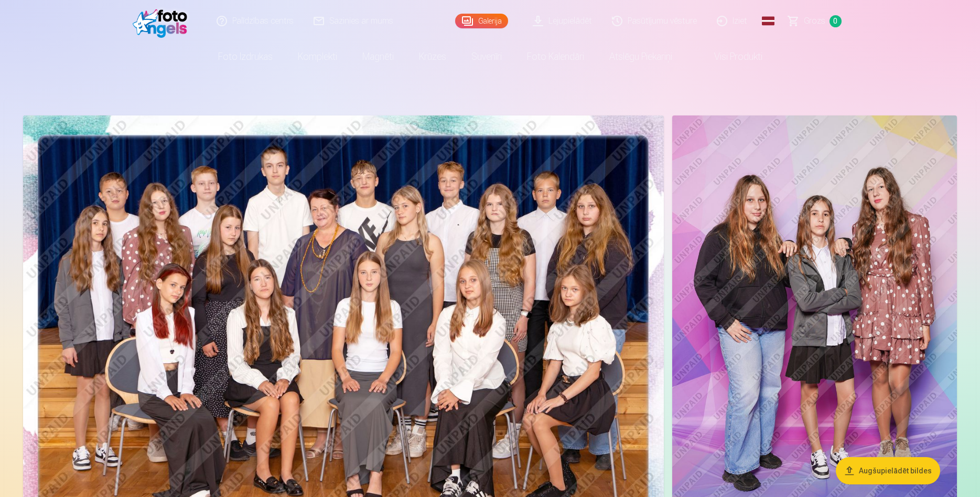  I want to click on span: 0, so click(835, 21).